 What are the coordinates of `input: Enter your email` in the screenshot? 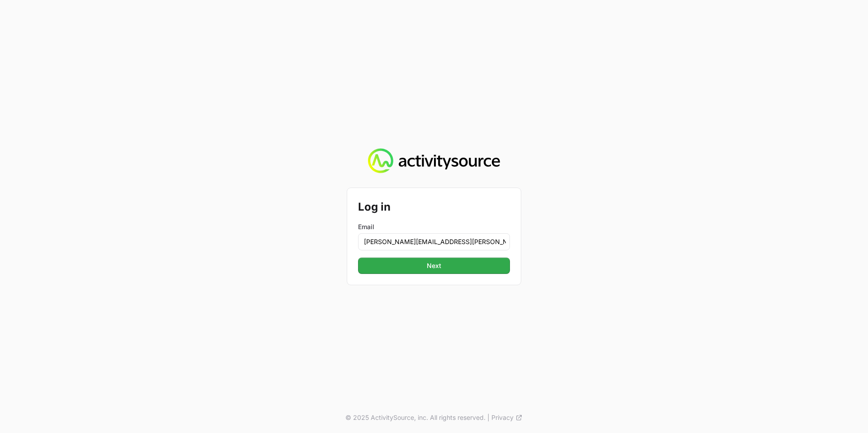 It's located at (434, 242).